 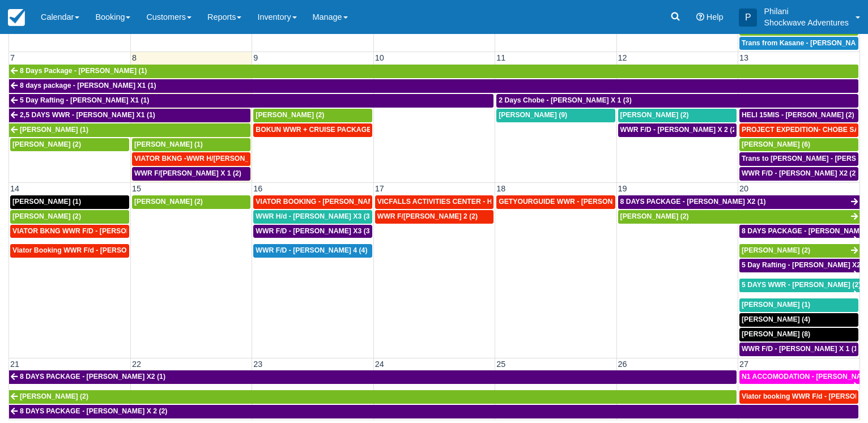 What do you see at coordinates (623, 364) in the screenshot?
I see `span: 26` at bounding box center [623, 364].